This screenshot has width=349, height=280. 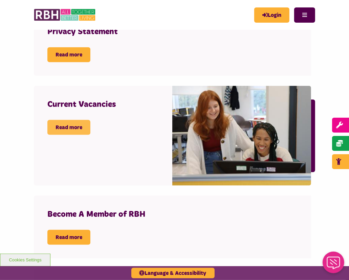 What do you see at coordinates (272, 15) in the screenshot?
I see `a: MyRBH` at bounding box center [272, 15].